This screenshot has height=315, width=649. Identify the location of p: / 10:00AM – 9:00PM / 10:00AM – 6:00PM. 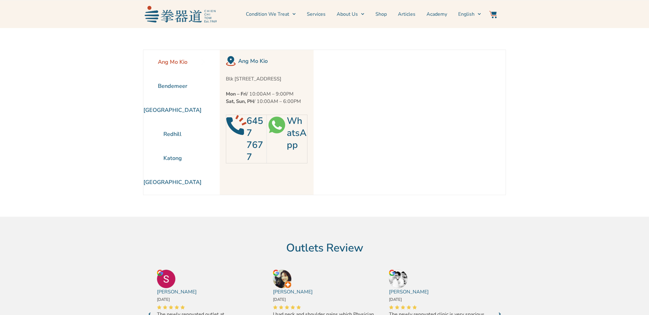
(267, 98).